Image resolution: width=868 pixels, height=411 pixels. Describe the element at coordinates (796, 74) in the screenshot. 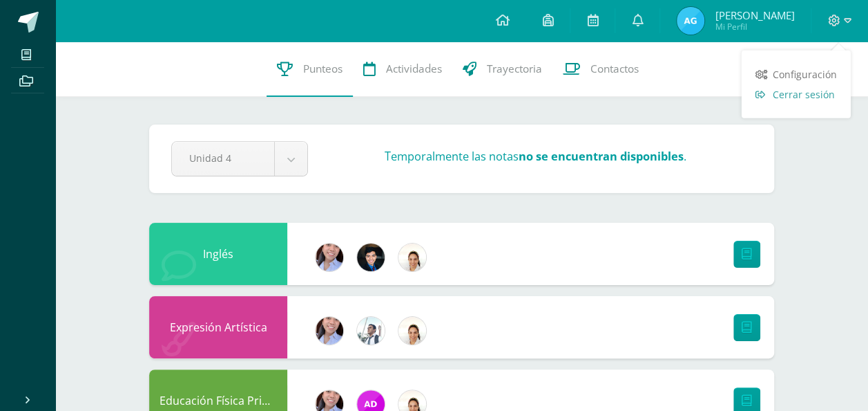

I see `a: Configuración` at that location.